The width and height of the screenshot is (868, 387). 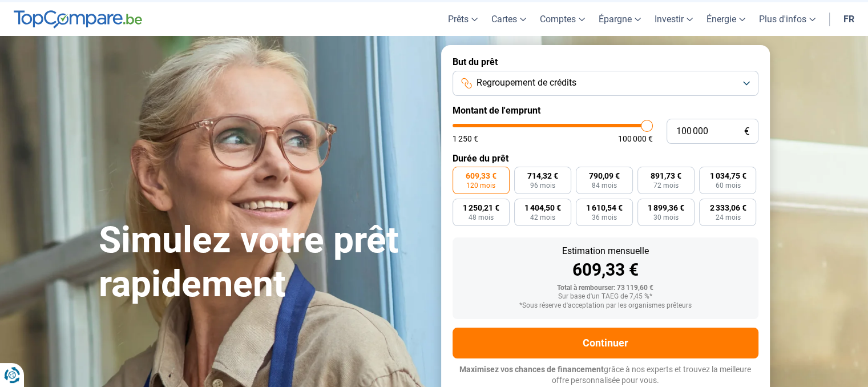 I want to click on span: 1 899,36 €, so click(x=666, y=208).